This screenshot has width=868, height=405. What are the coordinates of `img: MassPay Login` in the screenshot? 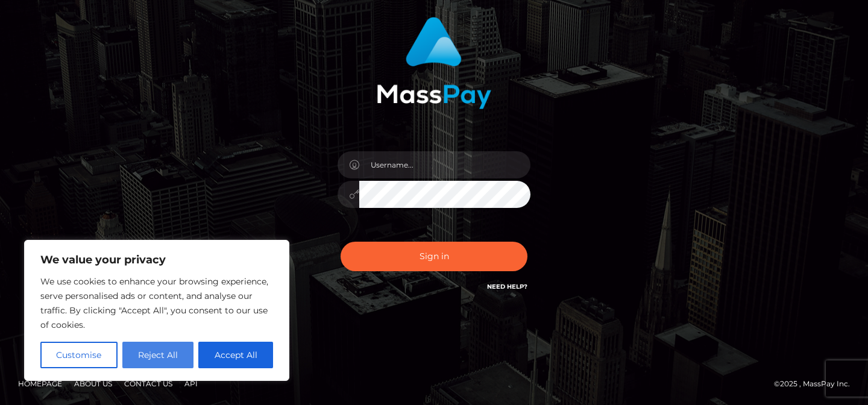 It's located at (434, 62).